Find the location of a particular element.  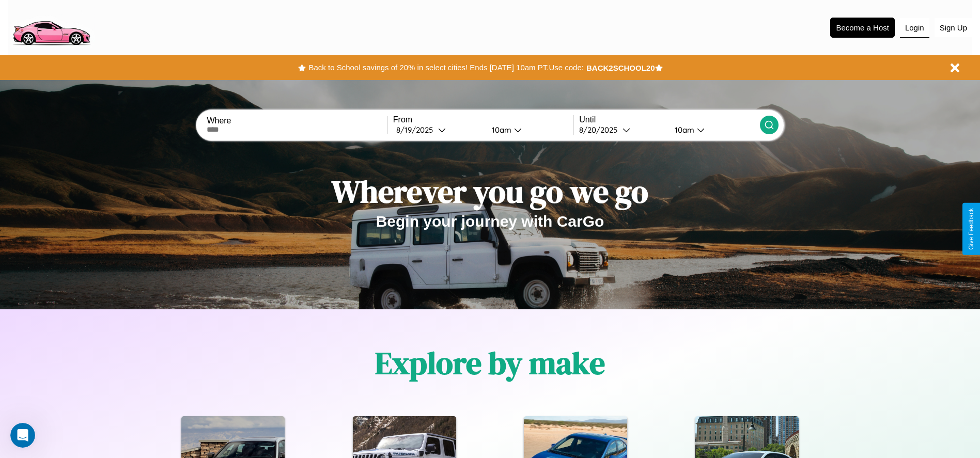

h1: Explore by make is located at coordinates (490, 363).